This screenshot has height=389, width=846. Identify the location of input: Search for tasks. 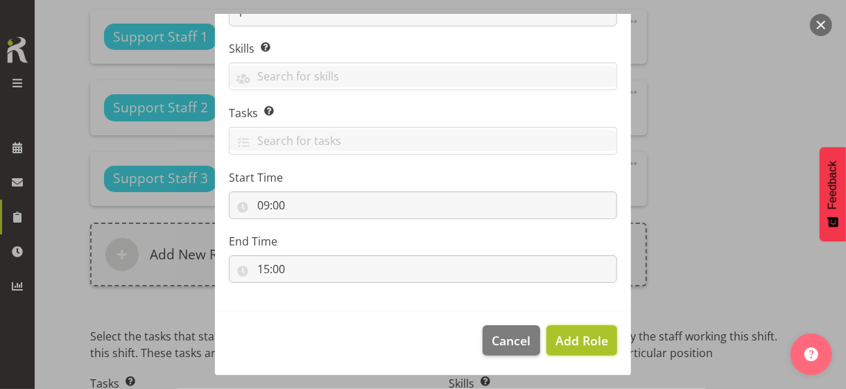
(423, 140).